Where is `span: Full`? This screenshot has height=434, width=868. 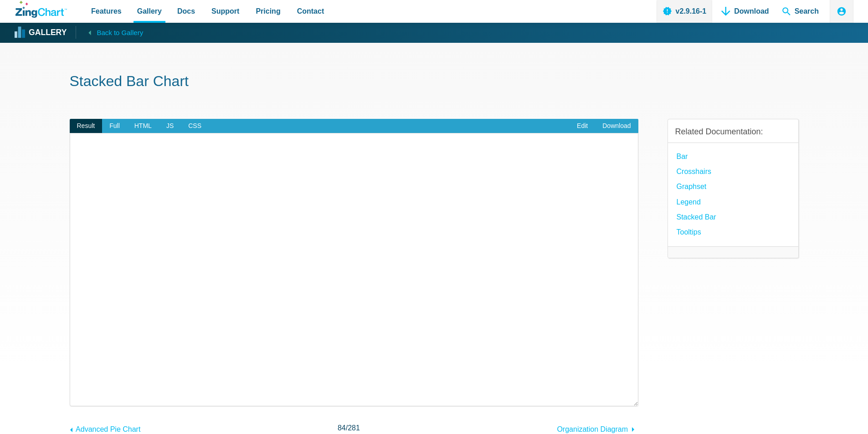
span: Full is located at coordinates (115, 126).